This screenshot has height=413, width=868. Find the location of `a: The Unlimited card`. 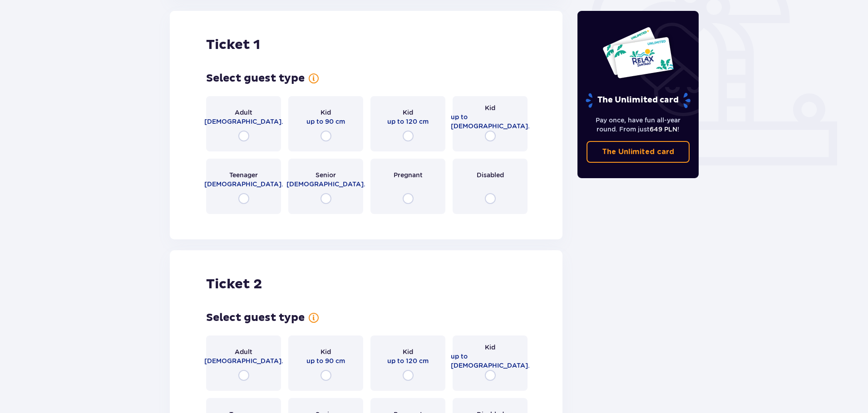

a: The Unlimited card is located at coordinates (638, 152).